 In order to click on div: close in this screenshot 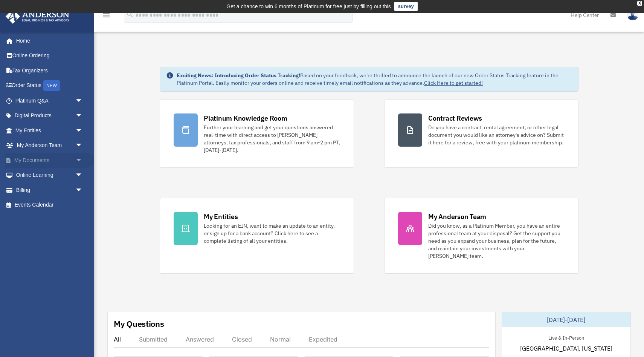, I will do `click(640, 3)`.